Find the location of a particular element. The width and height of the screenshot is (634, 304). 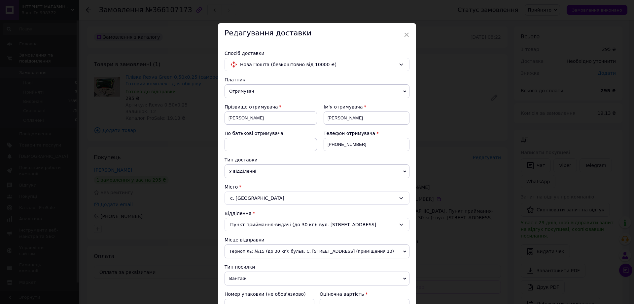

span: У відділенні is located at coordinates (317, 171).